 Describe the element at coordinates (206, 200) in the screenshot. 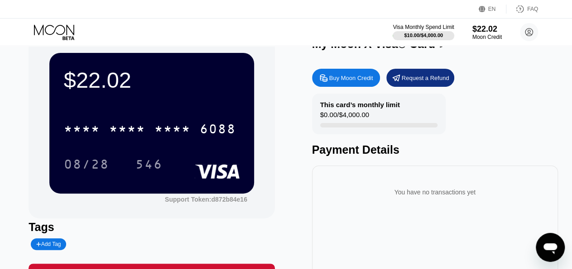

I see `div: Support Token:d872b84e16` at that location.